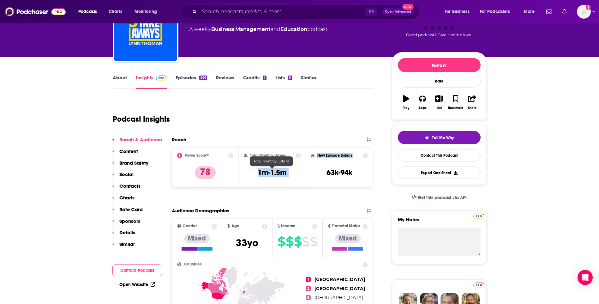 The image size is (599, 304). I want to click on span: Countries, so click(193, 264).